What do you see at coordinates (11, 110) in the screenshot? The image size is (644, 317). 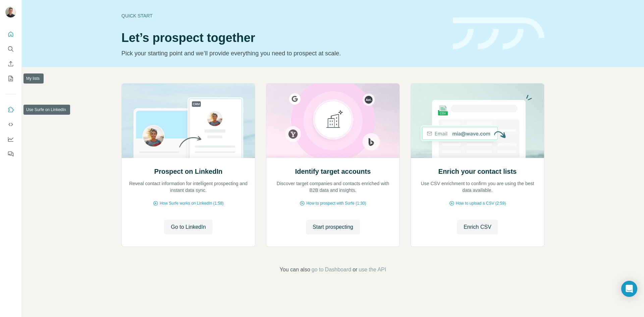 I see `button: Use Surfe on LinkedIn` at bounding box center [11, 110].